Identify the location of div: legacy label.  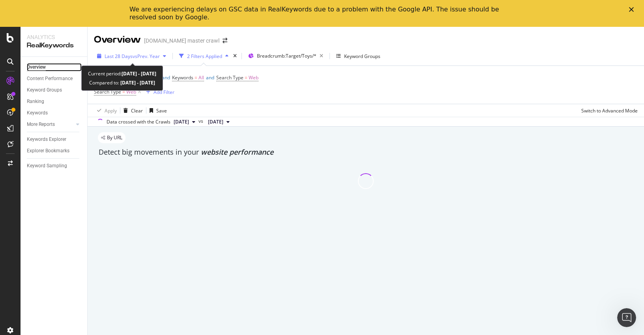
(112, 138).